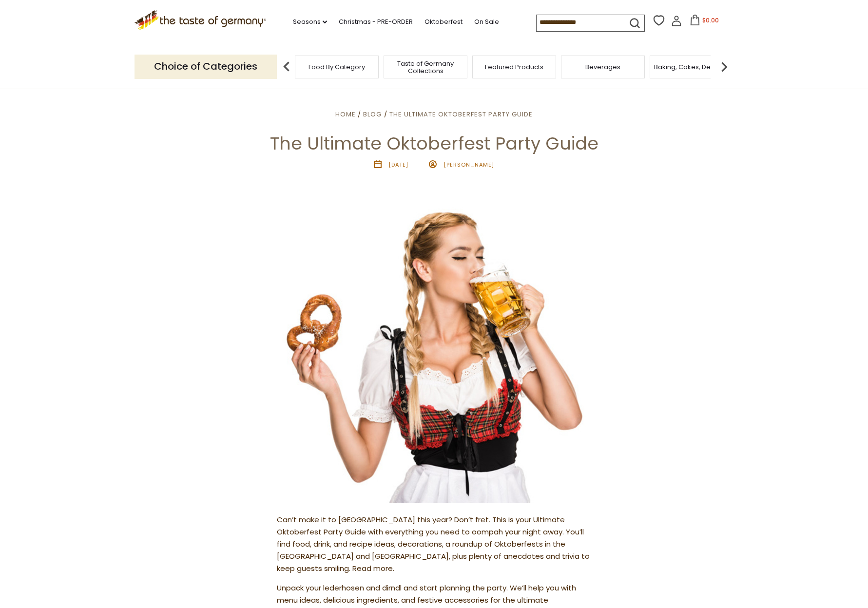 The height and width of the screenshot is (608, 868). What do you see at coordinates (434, 346) in the screenshot?
I see `img: The Ultimate Oktoberfest Party Guide` at bounding box center [434, 346].